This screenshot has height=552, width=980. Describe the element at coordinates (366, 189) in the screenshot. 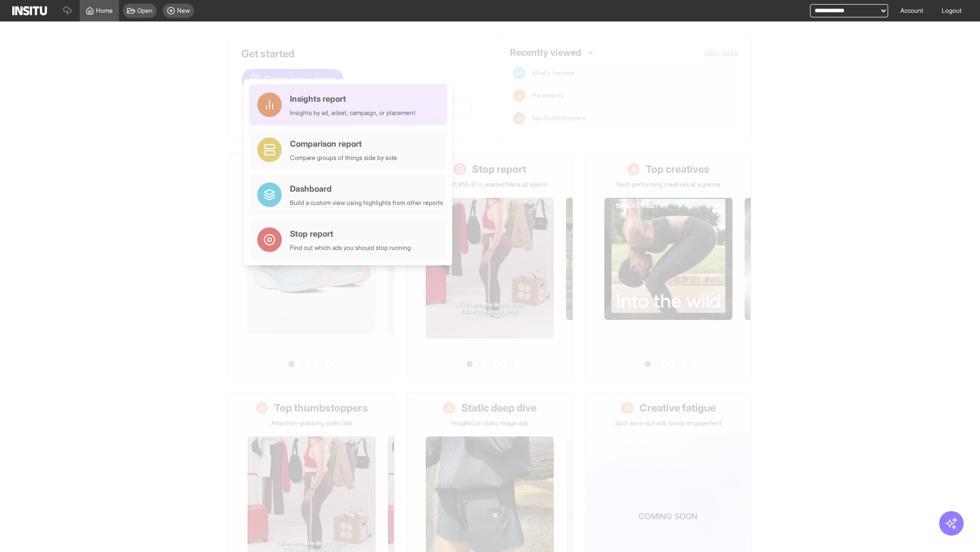

I see `div: Dashboard` at that location.